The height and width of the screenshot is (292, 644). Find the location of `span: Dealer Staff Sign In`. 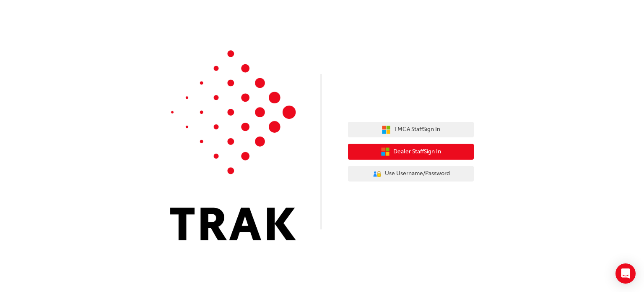

span: Dealer Staff Sign In is located at coordinates (417, 151).